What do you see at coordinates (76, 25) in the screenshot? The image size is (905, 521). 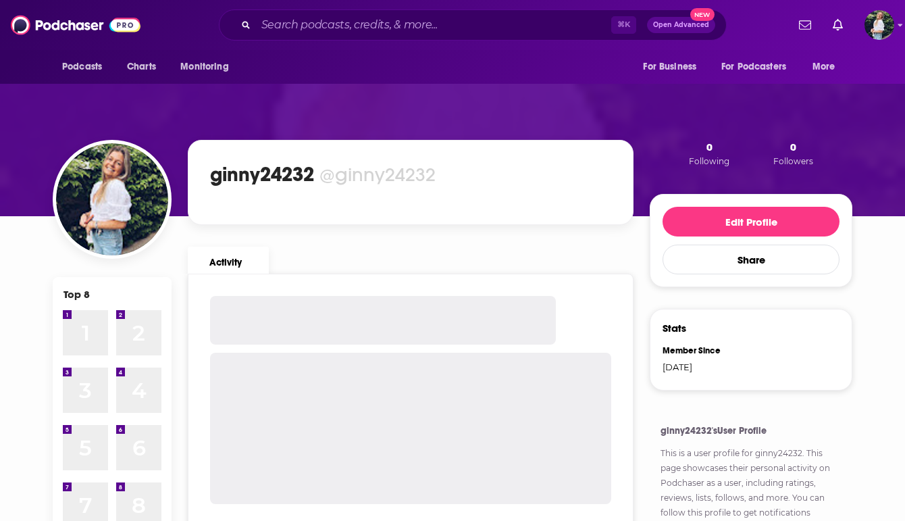 I see `img: Podchaser - Follow, Share and Rate Podcasts` at bounding box center [76, 25].